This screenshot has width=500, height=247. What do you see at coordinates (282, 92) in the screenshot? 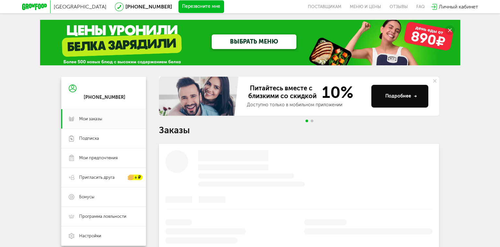
I see `span: Питайтесь вместе с близкими со скидкой` at bounding box center [282, 92].